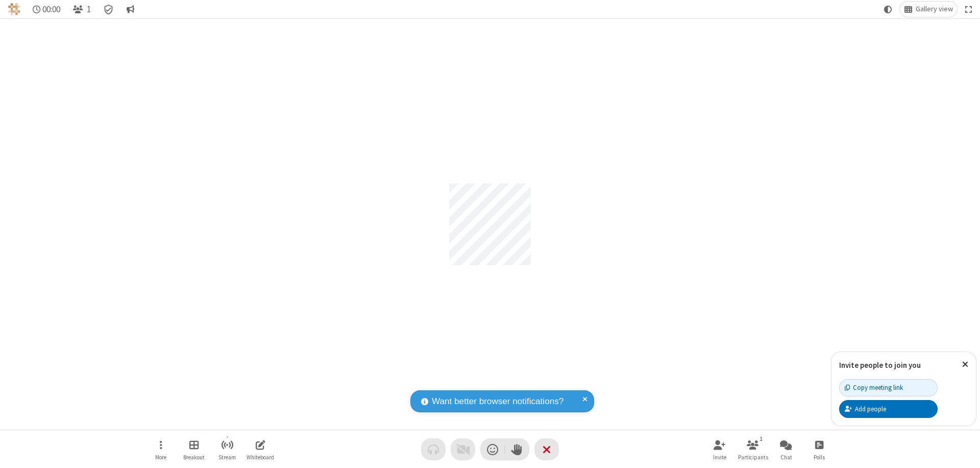 The height and width of the screenshot is (468, 980). I want to click on button: Copy meeting link, so click(889, 387).